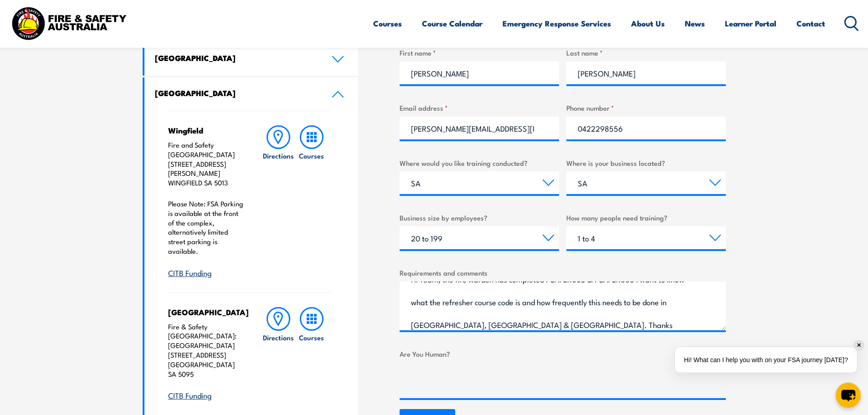 The image size is (868, 415). I want to click on label: How many people need training?, so click(646, 217).